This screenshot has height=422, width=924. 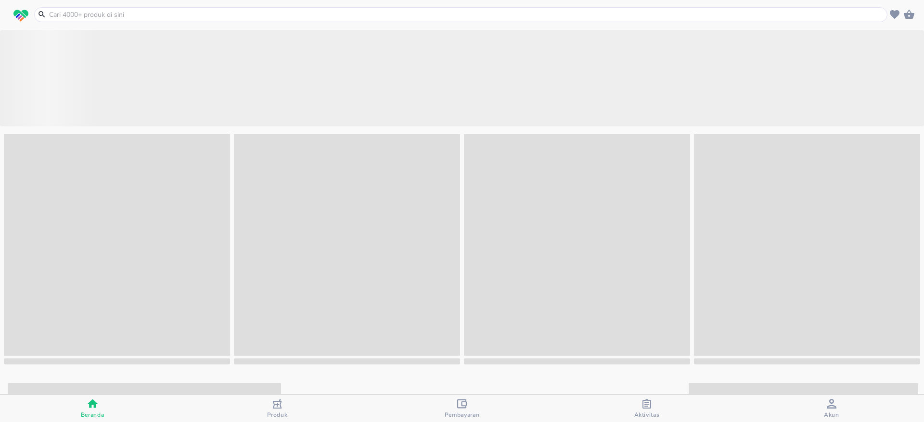 I want to click on span: Aktivitas, so click(x=647, y=415).